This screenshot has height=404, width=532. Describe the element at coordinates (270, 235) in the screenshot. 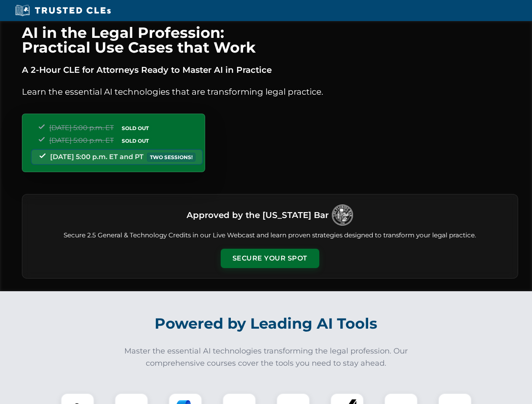

I see `p: Secure 2.5 General & Technology Credits in our Live Webcast and learn proven strategies designed ...` at that location.